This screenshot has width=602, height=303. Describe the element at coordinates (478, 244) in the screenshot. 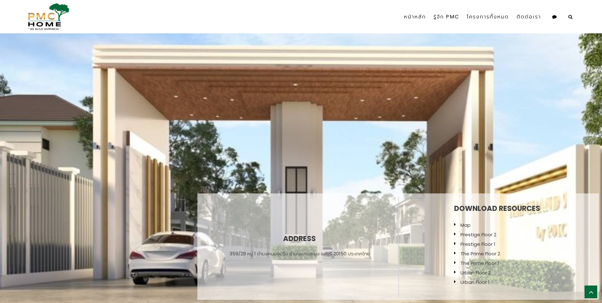

I see `a: Prestige Floor 1` at that location.